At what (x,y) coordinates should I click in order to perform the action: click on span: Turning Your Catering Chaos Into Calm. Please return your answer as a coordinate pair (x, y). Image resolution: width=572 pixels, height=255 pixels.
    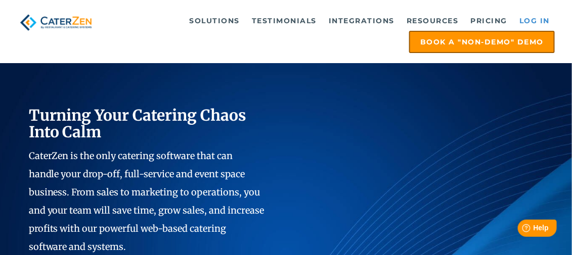
    Looking at the image, I should click on (137, 123).